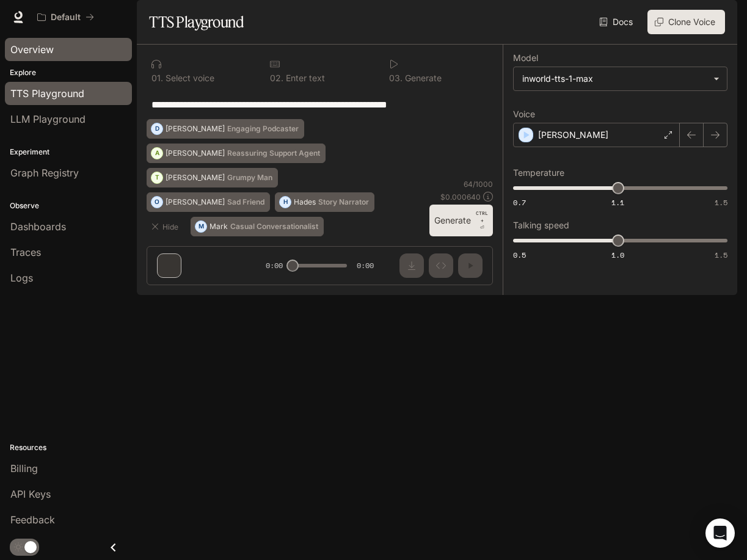  Describe the element at coordinates (519, 255) in the screenshot. I see `span: 0.5` at that location.